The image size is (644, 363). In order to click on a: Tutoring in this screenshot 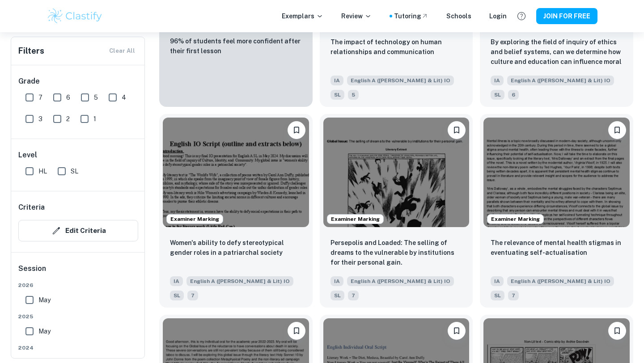, I will do `click(411, 16)`.